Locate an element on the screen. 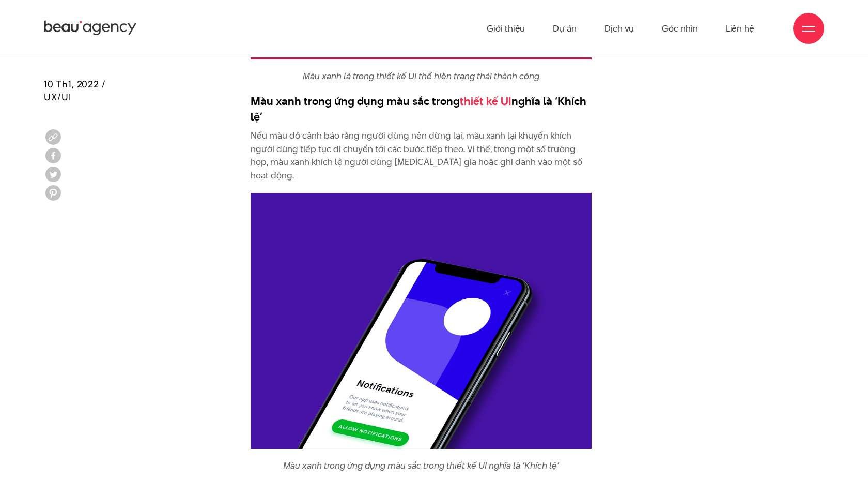 The width and height of the screenshot is (868, 480). a: thiết kế UI is located at coordinates (486, 101).